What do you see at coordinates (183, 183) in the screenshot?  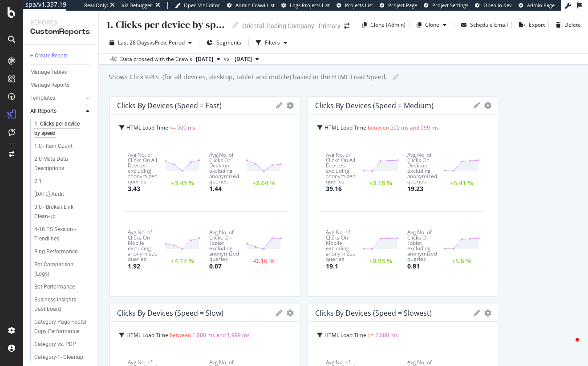 I see `div: +3.43 %` at bounding box center [183, 183].